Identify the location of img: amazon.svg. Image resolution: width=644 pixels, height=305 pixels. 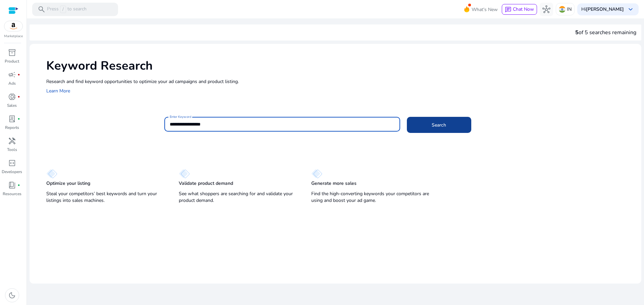
(14, 26).